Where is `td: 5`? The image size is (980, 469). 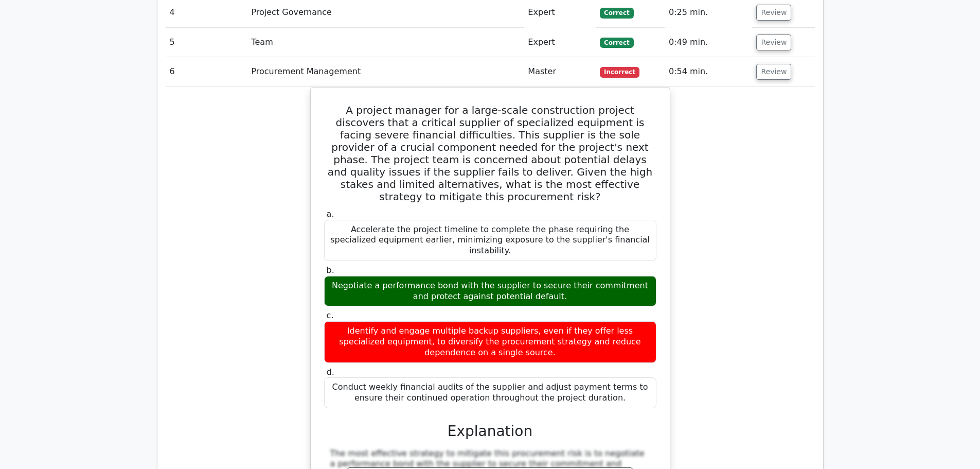
td: 5 is located at coordinates (206, 42).